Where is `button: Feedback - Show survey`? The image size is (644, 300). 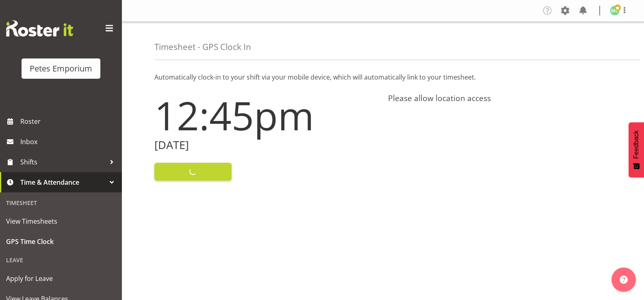
button: Feedback - Show survey is located at coordinates (637, 150).